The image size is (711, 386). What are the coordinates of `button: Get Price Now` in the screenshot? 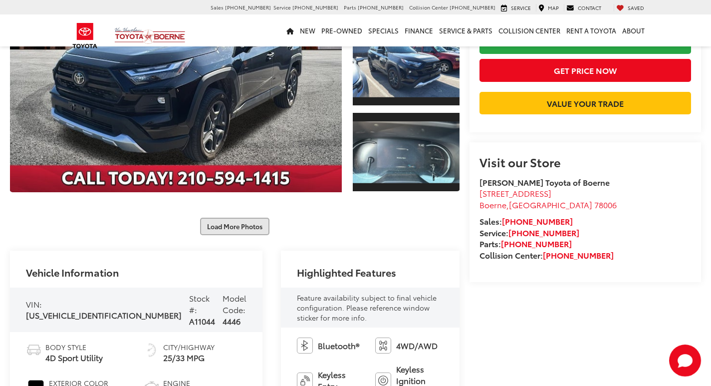 It's located at (585, 70).